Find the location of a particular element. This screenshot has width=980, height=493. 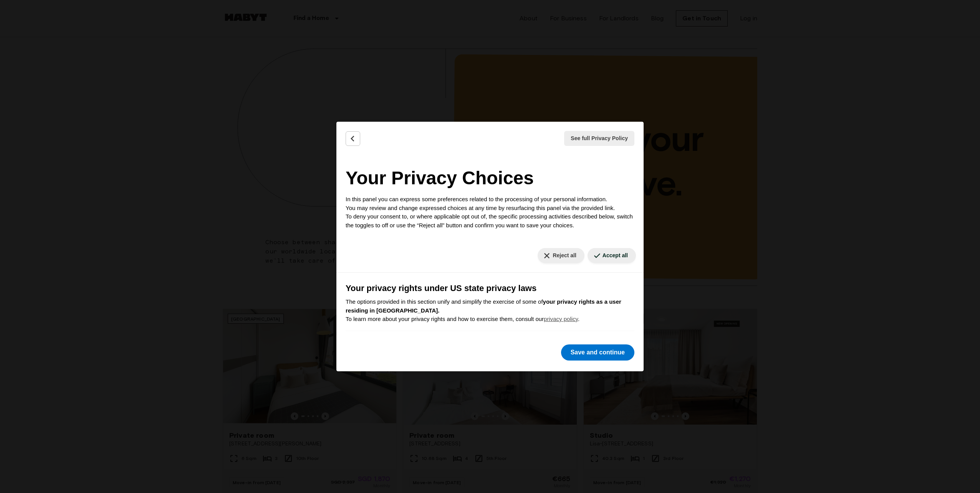

button: Reject all is located at coordinates (561, 255).